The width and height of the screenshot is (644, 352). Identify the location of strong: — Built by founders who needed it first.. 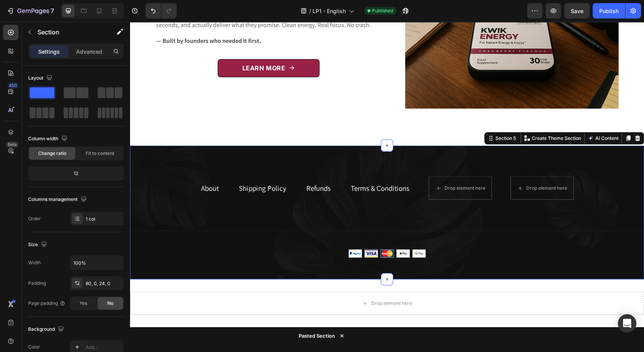
(79, 19).